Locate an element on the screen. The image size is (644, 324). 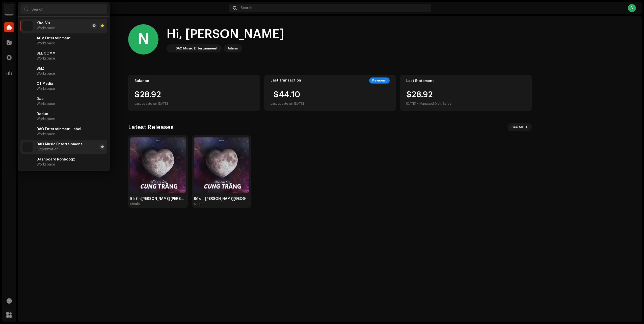
input: Search is located at coordinates (64, 9).